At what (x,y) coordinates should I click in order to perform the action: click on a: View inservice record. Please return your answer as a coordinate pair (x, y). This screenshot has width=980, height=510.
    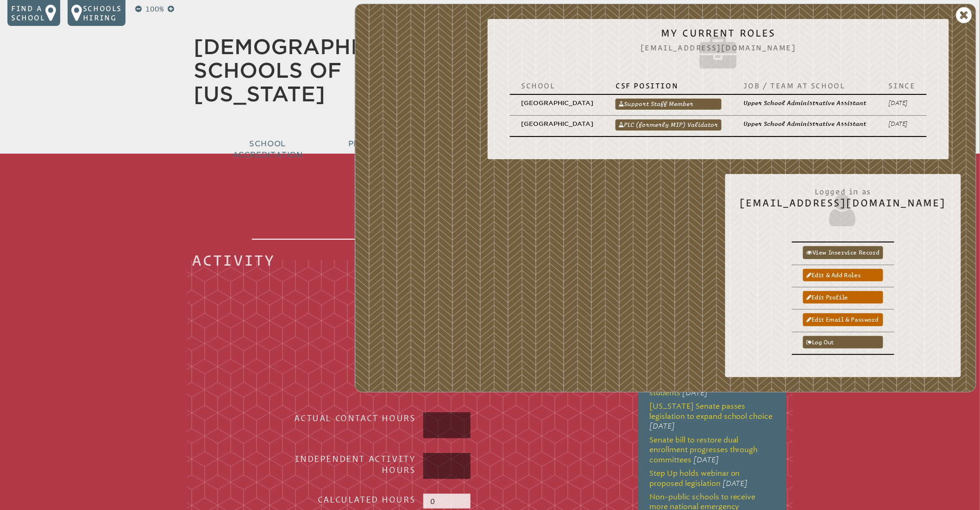
    Looking at the image, I should click on (842, 252).